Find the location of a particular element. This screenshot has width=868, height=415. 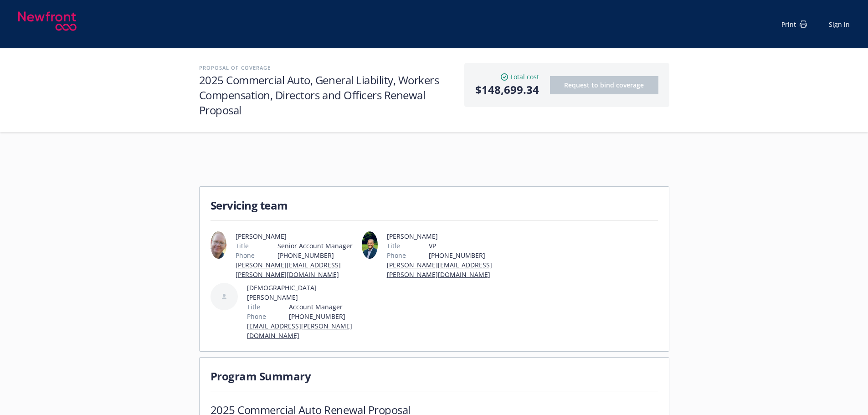

span: Account Manager is located at coordinates (324, 306).